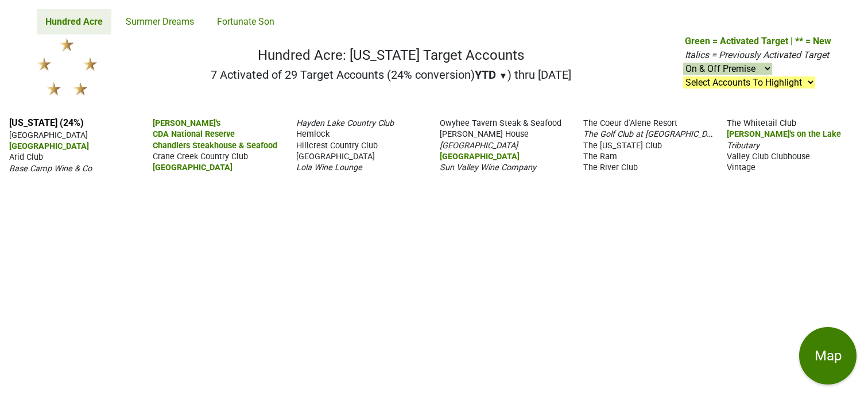 This screenshot has height=396, width=868. I want to click on span: The Whitetail Club, so click(761, 123).